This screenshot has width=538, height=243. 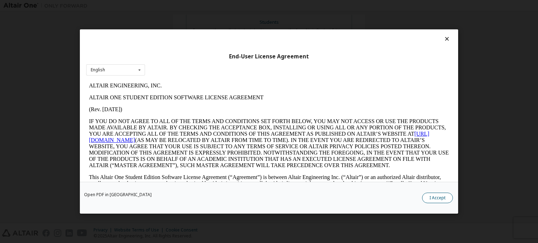 I want to click on p: ALTAIR ENGINEERING, INC., so click(x=183, y=6).